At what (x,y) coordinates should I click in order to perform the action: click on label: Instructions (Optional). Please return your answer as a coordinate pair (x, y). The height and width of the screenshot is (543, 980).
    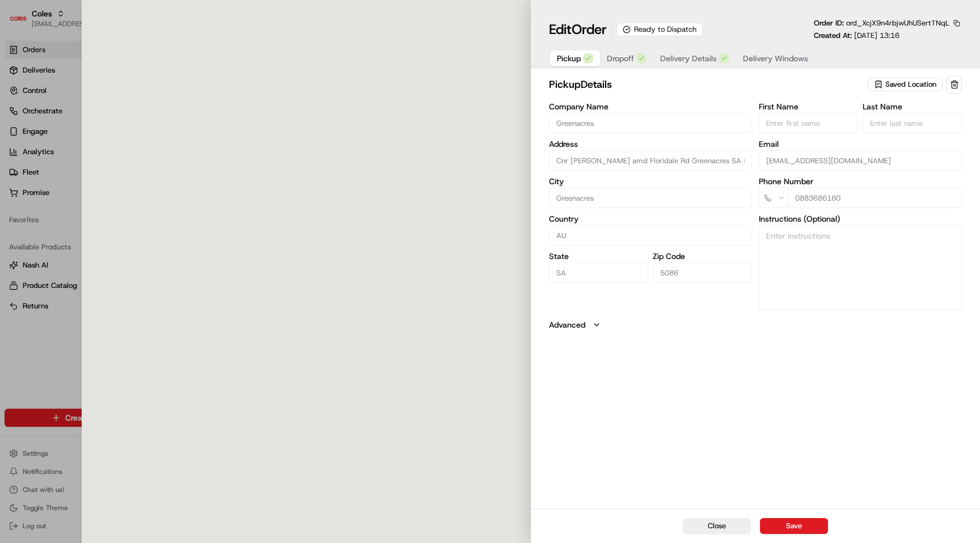
    Looking at the image, I should click on (861, 219).